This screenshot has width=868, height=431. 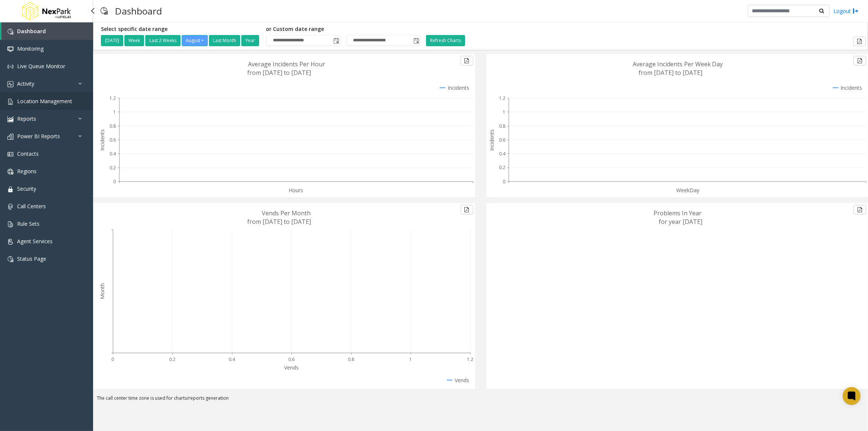 I want to click on text: Month, so click(x=102, y=292).